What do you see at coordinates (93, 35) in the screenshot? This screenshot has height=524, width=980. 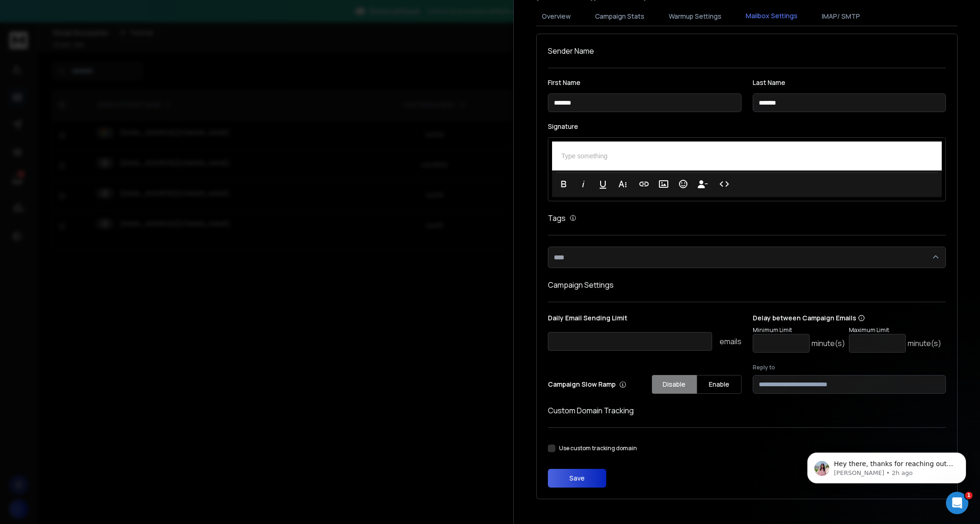 I see `div: message notification from Lakshita, 2h ago. Hey there, thanks for reaching out. Sure, you can for...` at bounding box center [93, 35].